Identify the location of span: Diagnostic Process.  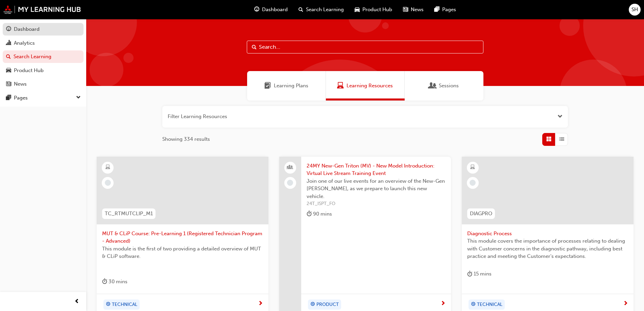
(547, 233).